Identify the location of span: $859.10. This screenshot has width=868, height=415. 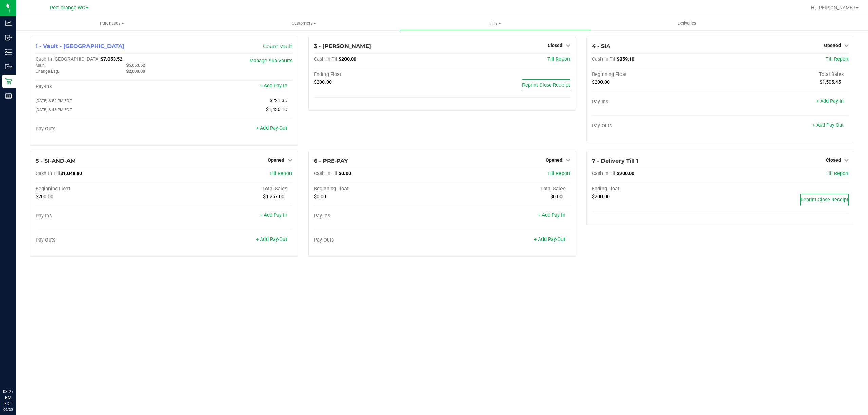
(626, 59).